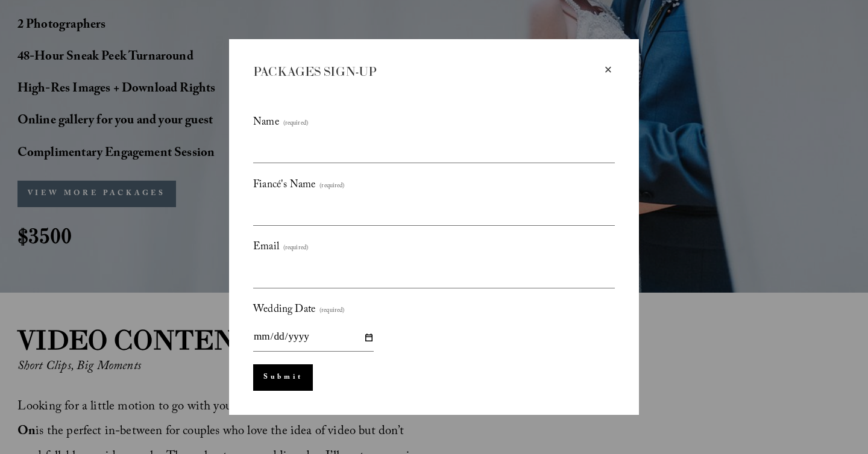 This screenshot has height=454, width=868. What do you see at coordinates (266, 123) in the screenshot?
I see `span: Name` at bounding box center [266, 123].